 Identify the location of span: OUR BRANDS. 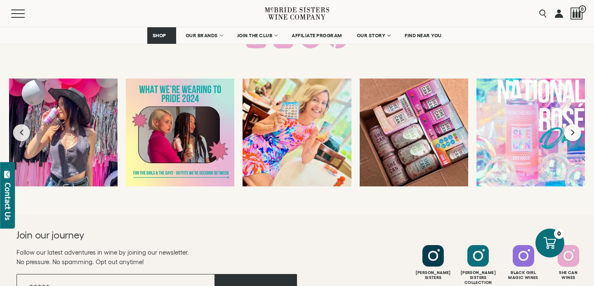
(202, 35).